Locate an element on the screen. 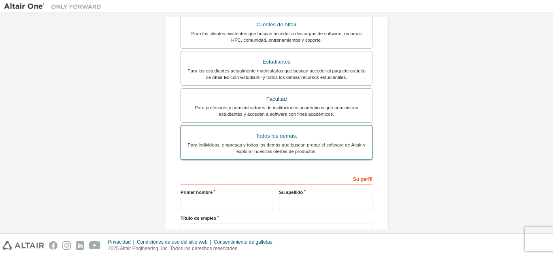 This screenshot has height=257, width=553. img: youtube.svg is located at coordinates (95, 245).